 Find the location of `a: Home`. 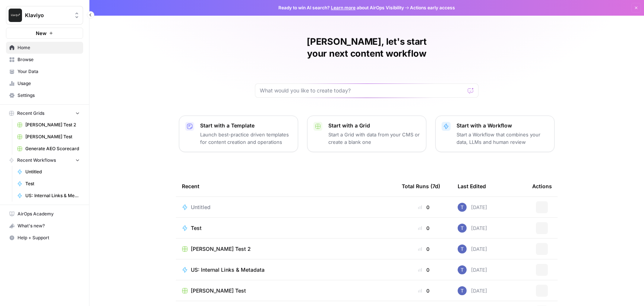

a: Home is located at coordinates (44, 47).